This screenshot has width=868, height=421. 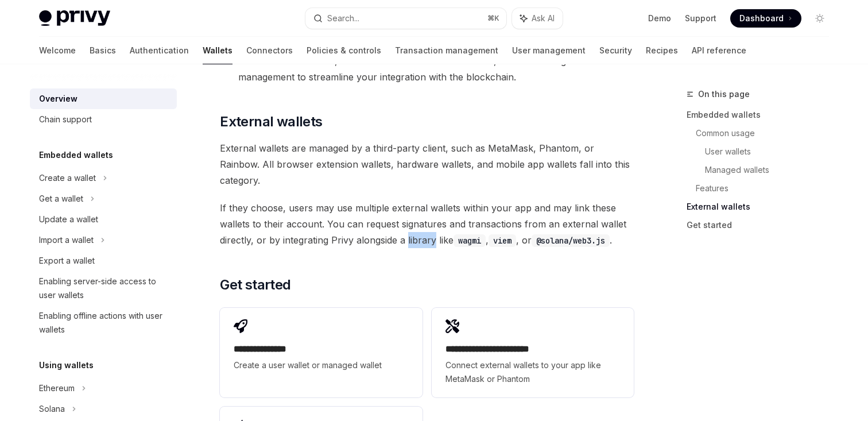 What do you see at coordinates (103, 51) in the screenshot?
I see `a: Basics` at bounding box center [103, 51].